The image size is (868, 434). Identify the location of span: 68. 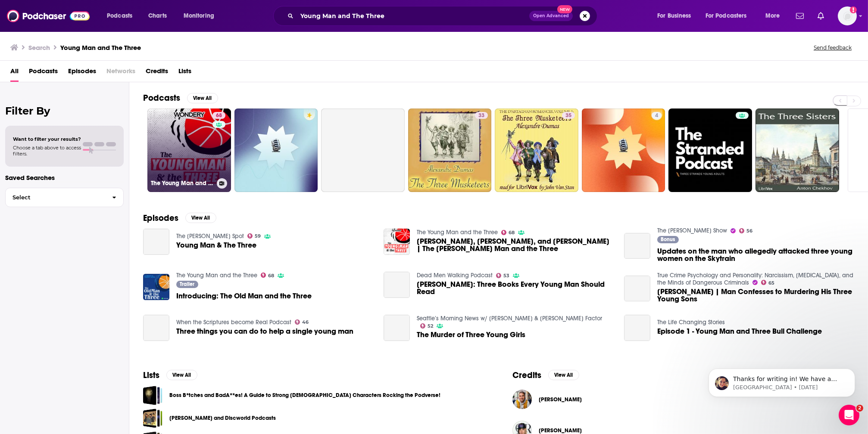
(219, 116).